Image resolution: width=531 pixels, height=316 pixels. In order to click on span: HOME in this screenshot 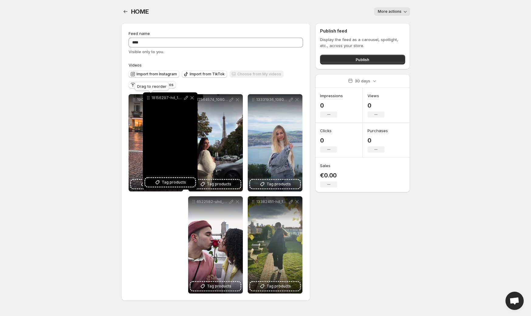, I will do `click(140, 12)`.